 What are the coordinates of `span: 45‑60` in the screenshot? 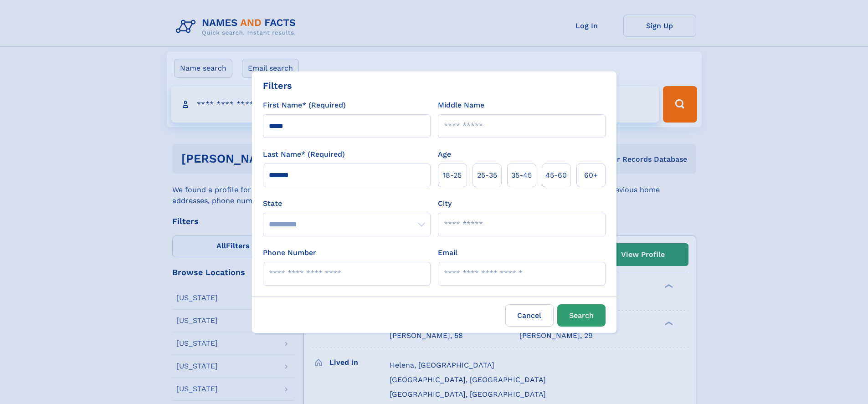 It's located at (555, 175).